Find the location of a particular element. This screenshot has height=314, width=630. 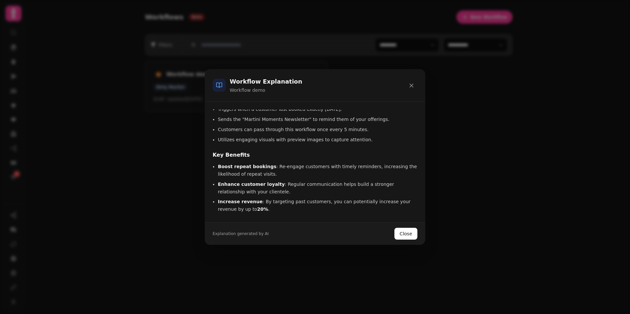

li: : By targeting past customers, you can potentially increase your revenue by up to . is located at coordinates (318, 206).